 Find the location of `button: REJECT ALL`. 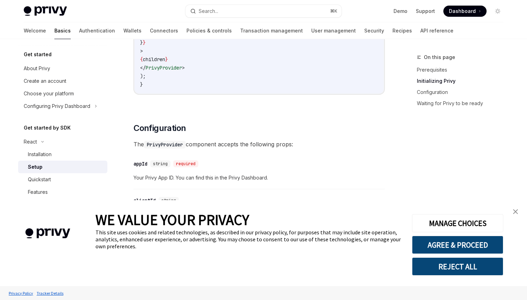

button: REJECT ALL is located at coordinates (458, 266).